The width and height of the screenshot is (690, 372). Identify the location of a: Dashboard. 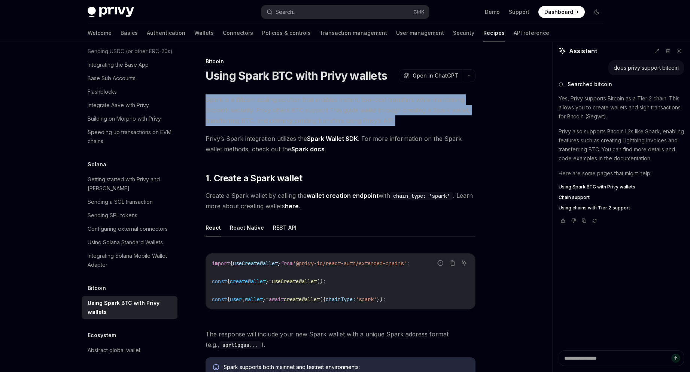
(562, 12).